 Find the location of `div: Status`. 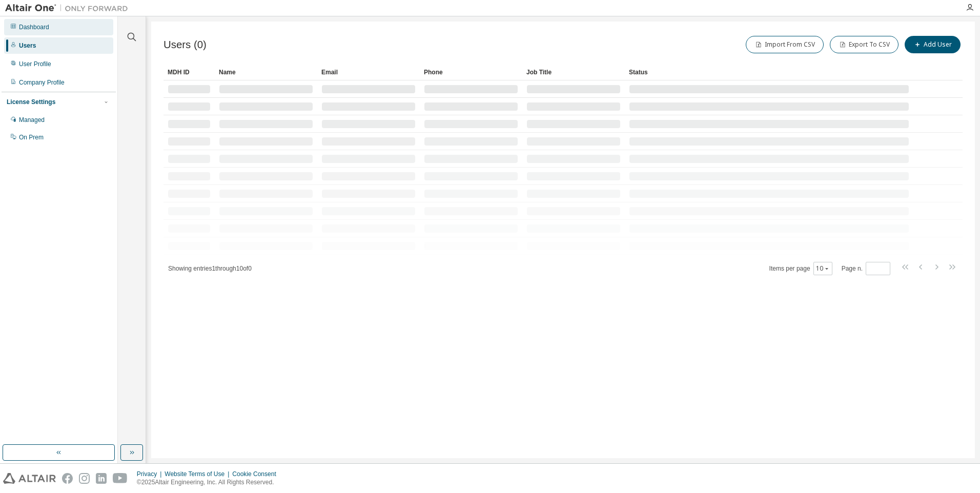

div: Status is located at coordinates (769, 73).